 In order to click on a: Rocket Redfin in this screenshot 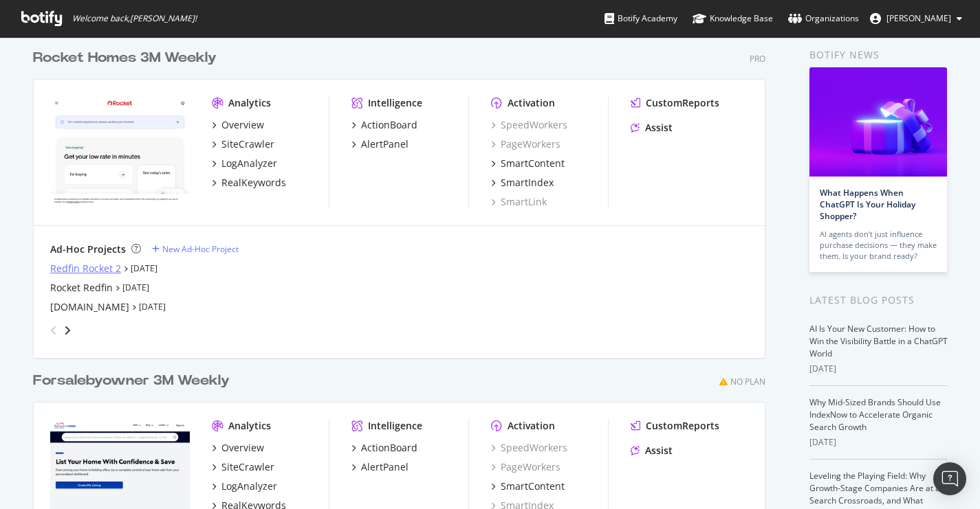, I will do `click(81, 288)`.